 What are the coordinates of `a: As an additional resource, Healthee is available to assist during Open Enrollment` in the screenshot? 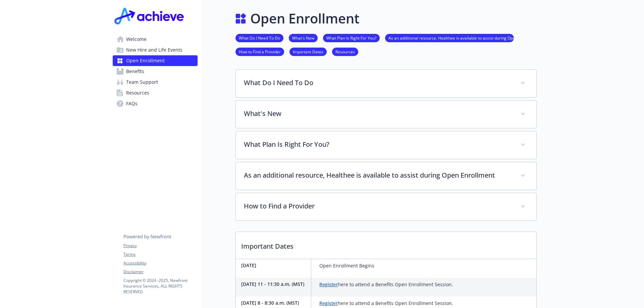 It's located at (449, 37).